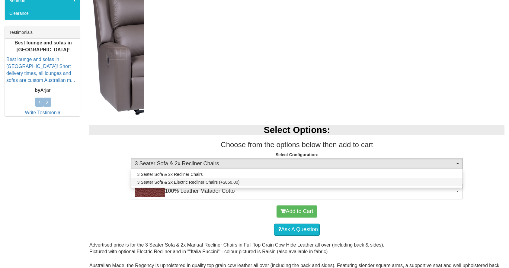 The image size is (509, 268). I want to click on h3: Choose from the options below then add to cart, so click(297, 145).